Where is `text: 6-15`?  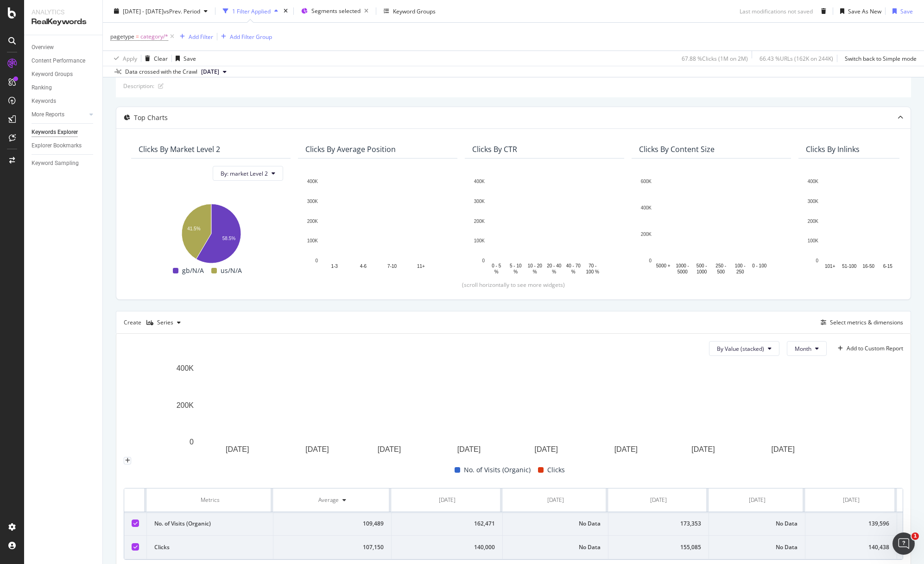
text: 6-15 is located at coordinates (888, 265).